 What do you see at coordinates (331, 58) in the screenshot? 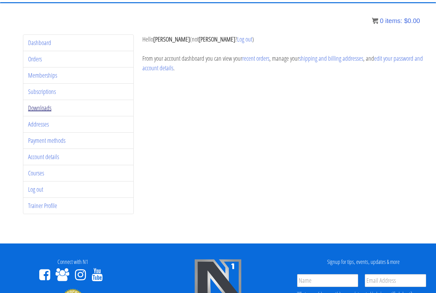
I see `a: shipping and billing addresses` at bounding box center [331, 58].